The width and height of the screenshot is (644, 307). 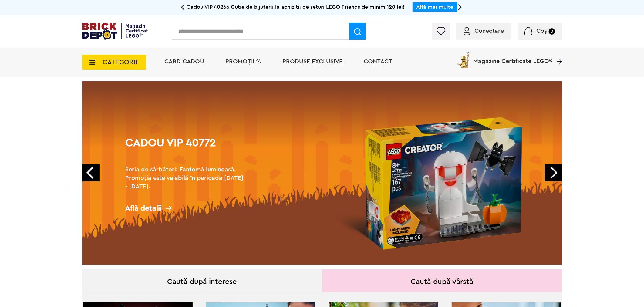 What do you see at coordinates (435, 7) in the screenshot?
I see `a: Află mai multe` at bounding box center [435, 7].